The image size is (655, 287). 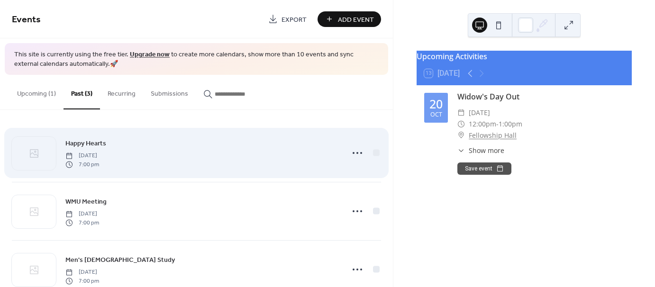 I want to click on a: Fellowship Hall, so click(x=492, y=136).